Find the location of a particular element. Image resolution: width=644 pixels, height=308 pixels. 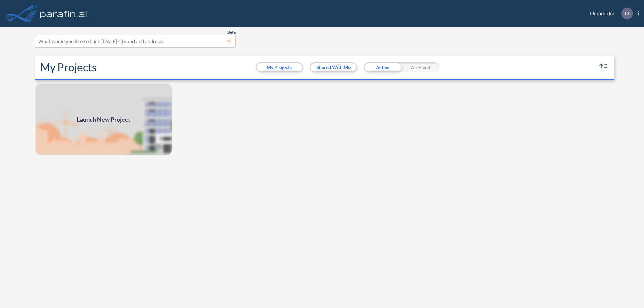

a: Launch New Project is located at coordinates (103, 119).